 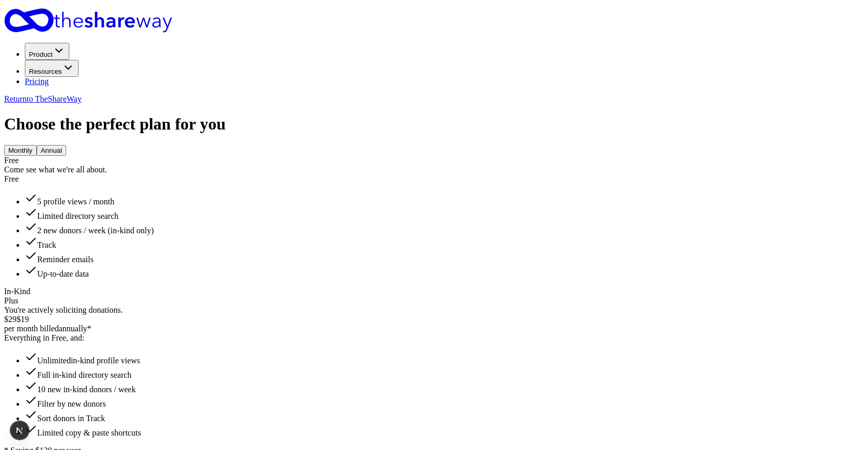 I want to click on div: Everything in Free, and:, so click(x=434, y=339).